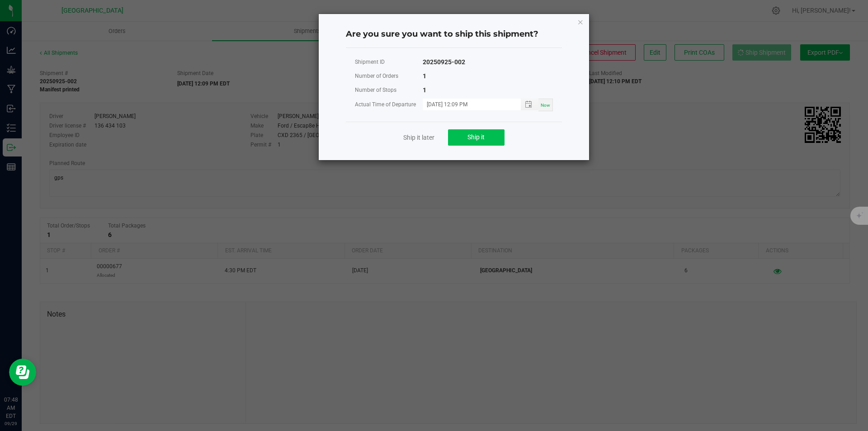 The image size is (868, 431). What do you see at coordinates (545, 105) in the screenshot?
I see `span: Now` at bounding box center [545, 105].